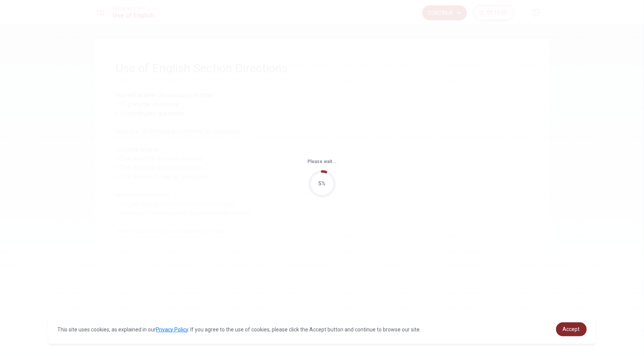 The height and width of the screenshot is (356, 644). I want to click on div: 5%, so click(322, 184).